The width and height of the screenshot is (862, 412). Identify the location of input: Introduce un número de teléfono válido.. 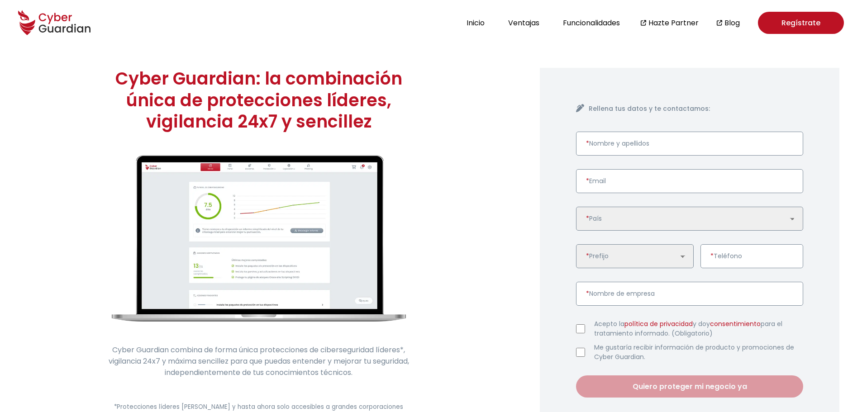
(752, 256).